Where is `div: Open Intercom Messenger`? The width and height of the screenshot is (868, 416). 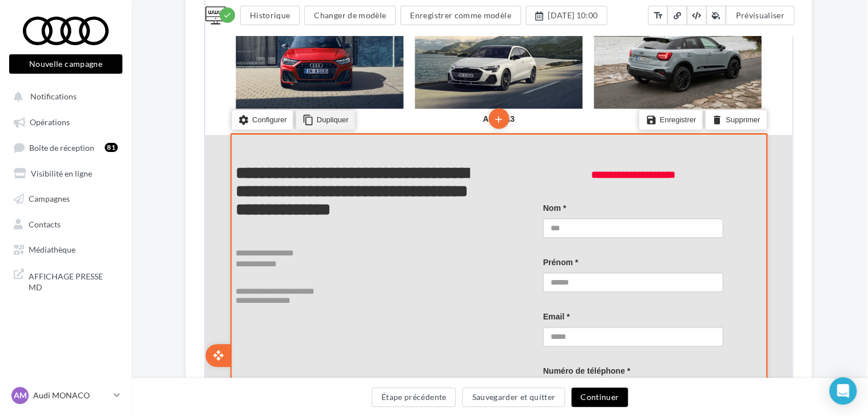 div: Open Intercom Messenger is located at coordinates (843, 391).